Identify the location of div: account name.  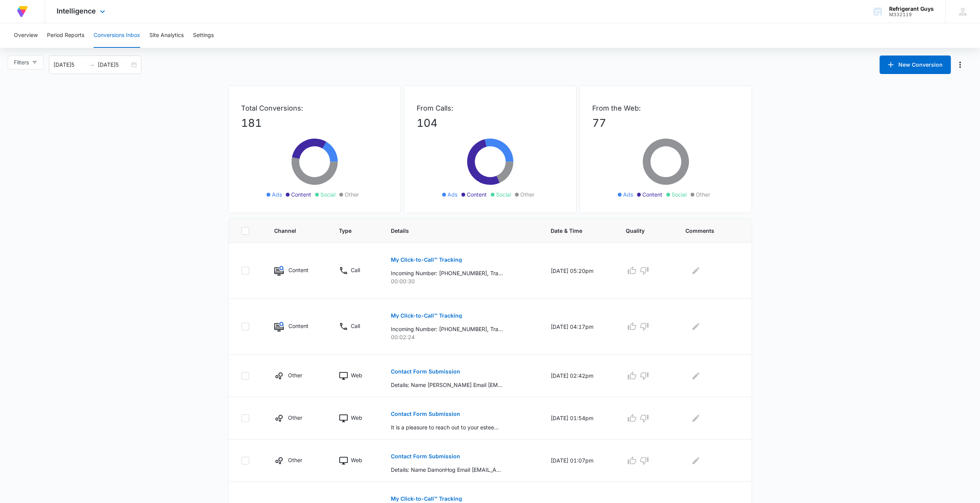
(911, 9).